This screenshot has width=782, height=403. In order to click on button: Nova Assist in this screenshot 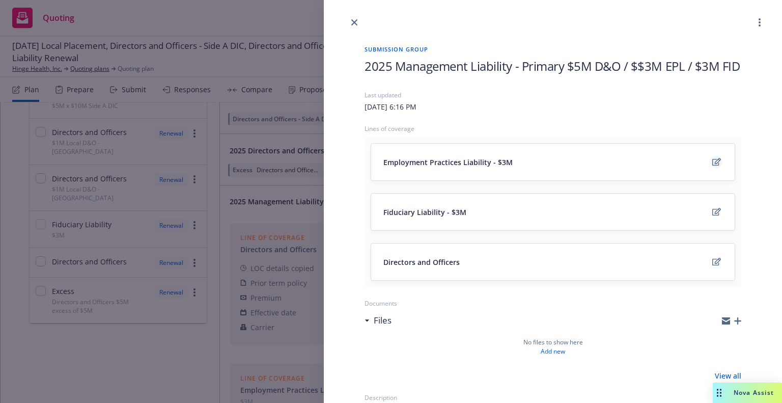, I will do `click(748, 393)`.